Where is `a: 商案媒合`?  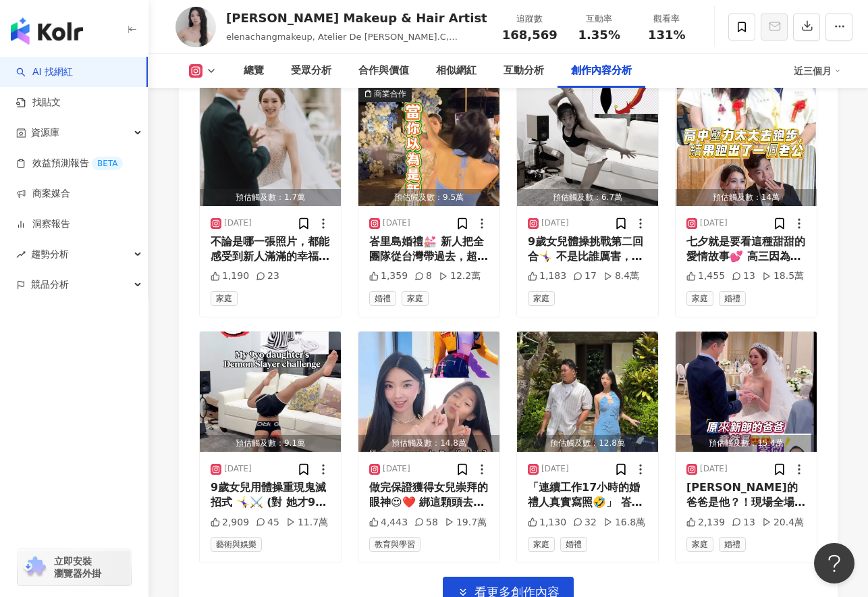 a: 商案媒合 is located at coordinates (43, 194).